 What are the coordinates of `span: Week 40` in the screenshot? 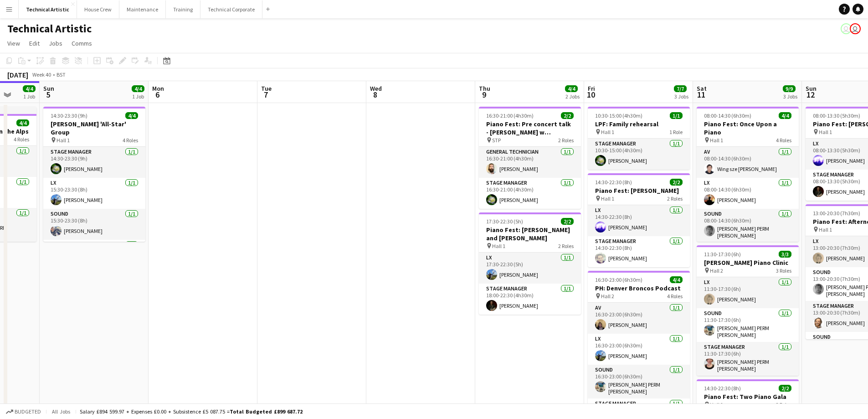 It's located at (41, 75).